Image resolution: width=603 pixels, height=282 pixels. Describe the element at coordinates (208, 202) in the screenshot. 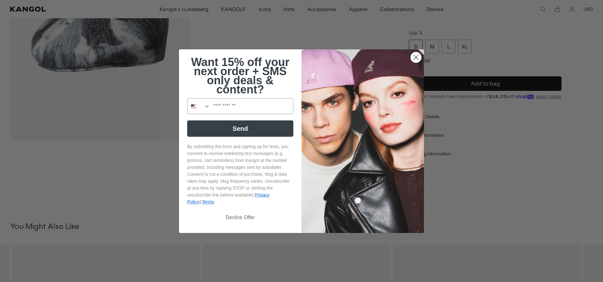

I see `a: Terms` at that location.